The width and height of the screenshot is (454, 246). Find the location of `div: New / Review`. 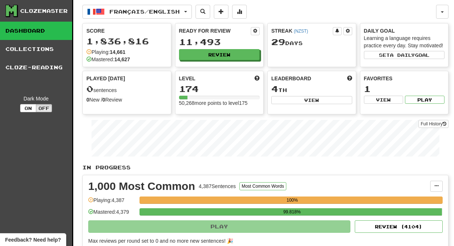

div: New / Review is located at coordinates (127, 100).